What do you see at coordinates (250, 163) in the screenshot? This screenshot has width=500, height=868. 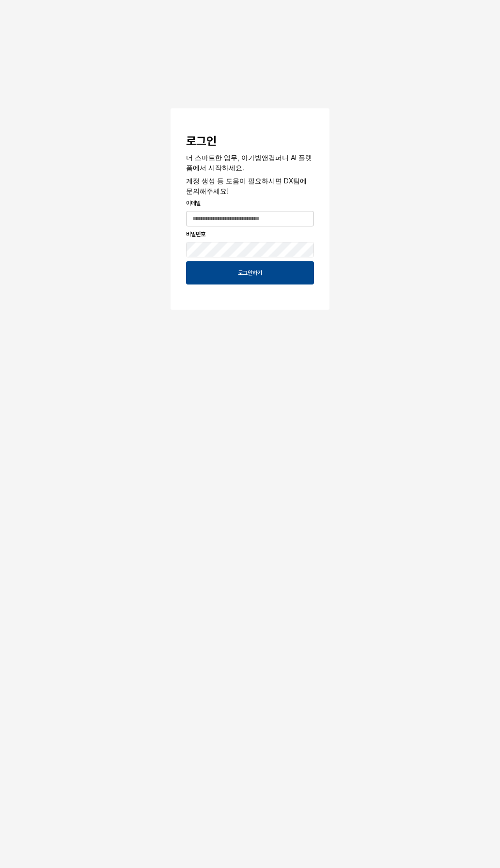 I see `p: 더 스마트한 업무, 아가방앤컴퍼니 AI 플랫폼에서 시작하세요.` at bounding box center [250, 163].